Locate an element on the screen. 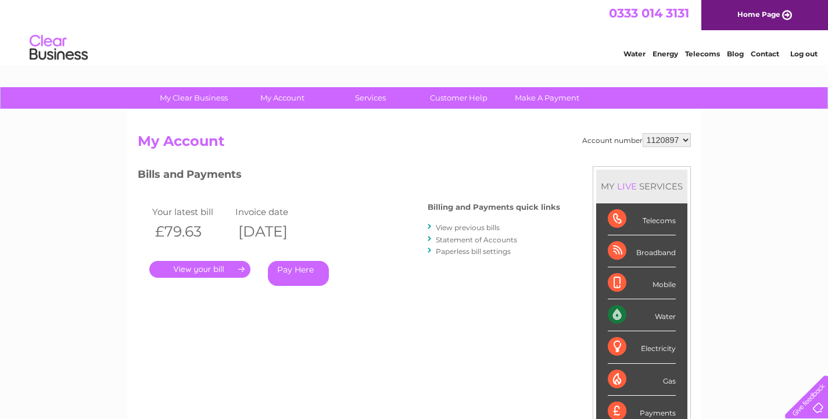 The width and height of the screenshot is (828, 419). a: View previous bills is located at coordinates (468, 227).